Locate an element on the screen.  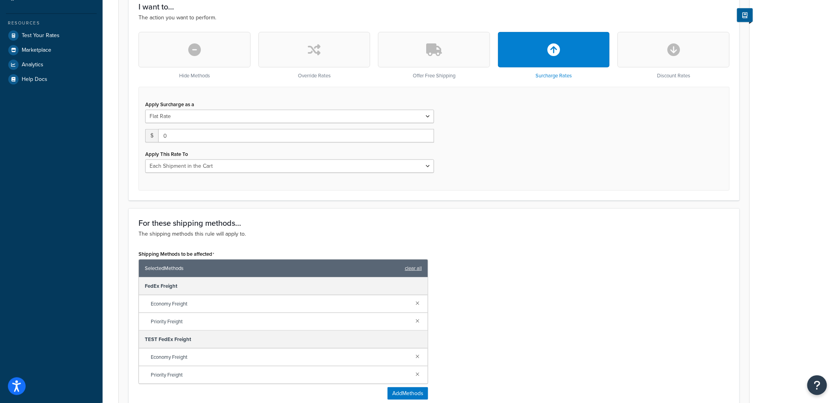
span: Test Your Rates is located at coordinates (41, 36).